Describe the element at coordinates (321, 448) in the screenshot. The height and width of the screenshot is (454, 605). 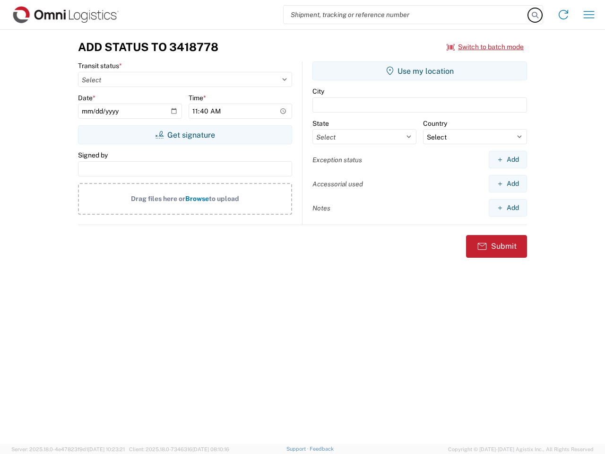
I see `a: Feedback` at that location.